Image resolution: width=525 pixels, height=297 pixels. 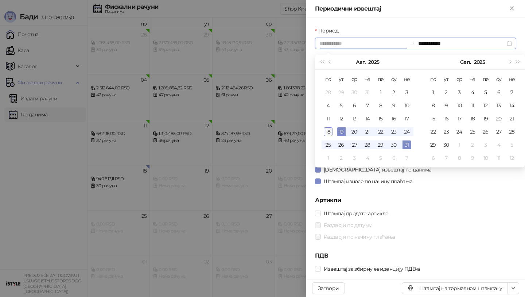 I want to click on div: 21, so click(x=512, y=118).